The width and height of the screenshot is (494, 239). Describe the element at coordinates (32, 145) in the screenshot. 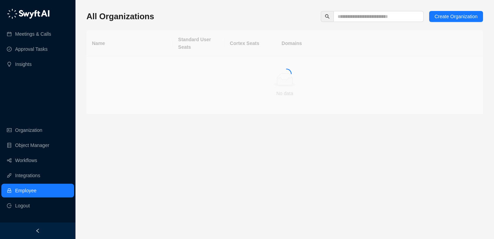

I see `a: Object Manager` at that location.